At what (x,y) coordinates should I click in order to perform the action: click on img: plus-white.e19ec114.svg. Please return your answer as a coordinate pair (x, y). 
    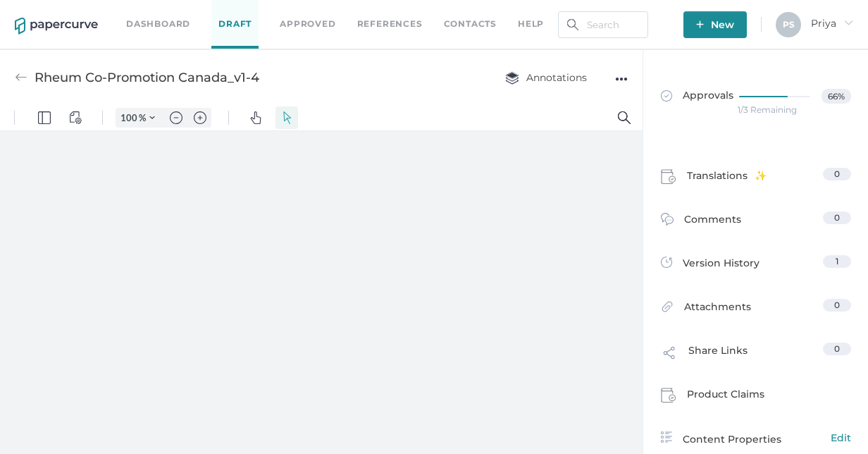
    Looking at the image, I should click on (700, 24).